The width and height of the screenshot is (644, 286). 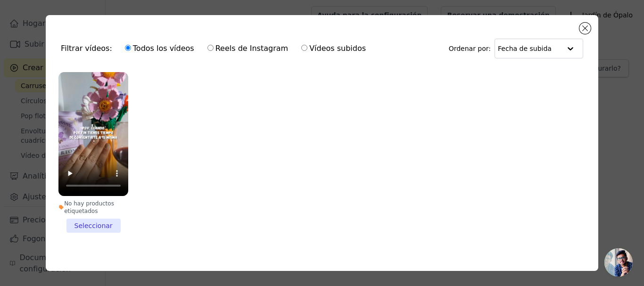 What do you see at coordinates (585, 29) in the screenshot?
I see `button: Cerrar modal` at bounding box center [585, 29].